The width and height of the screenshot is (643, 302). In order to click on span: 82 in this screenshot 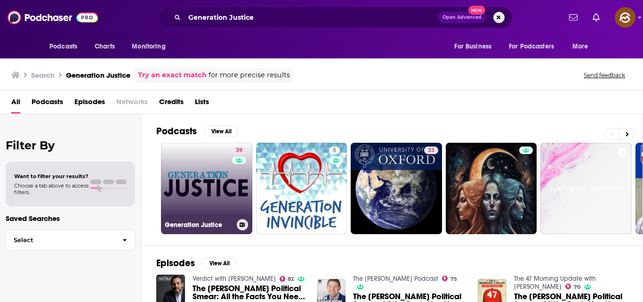, I will do `click(291, 279)`.